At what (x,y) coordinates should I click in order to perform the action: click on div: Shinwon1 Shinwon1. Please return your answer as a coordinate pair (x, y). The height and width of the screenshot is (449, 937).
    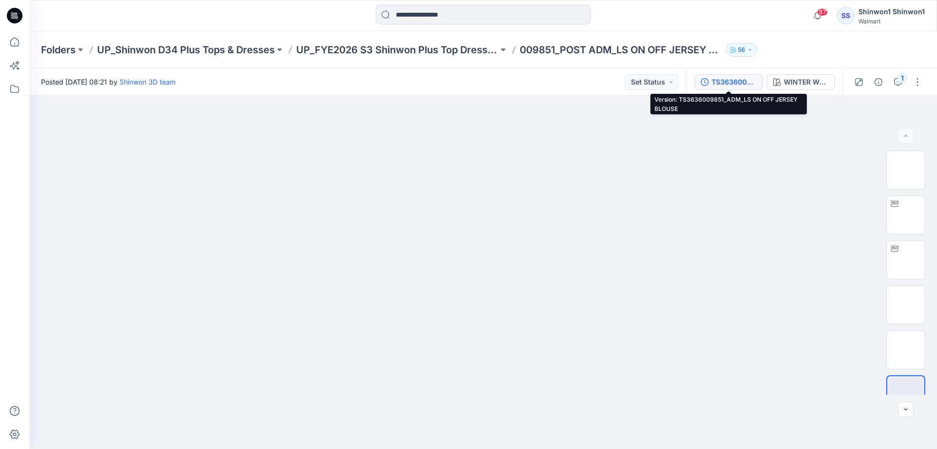
    Looking at the image, I should click on (892, 12).